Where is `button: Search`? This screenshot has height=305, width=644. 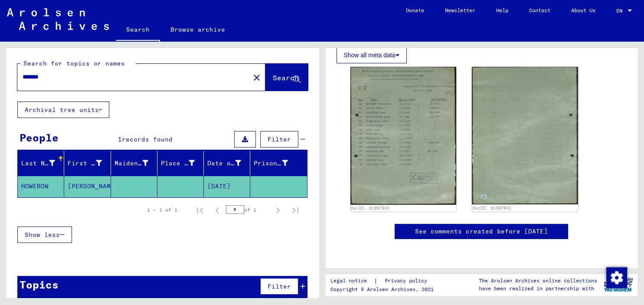
button: Search is located at coordinates (287, 77).